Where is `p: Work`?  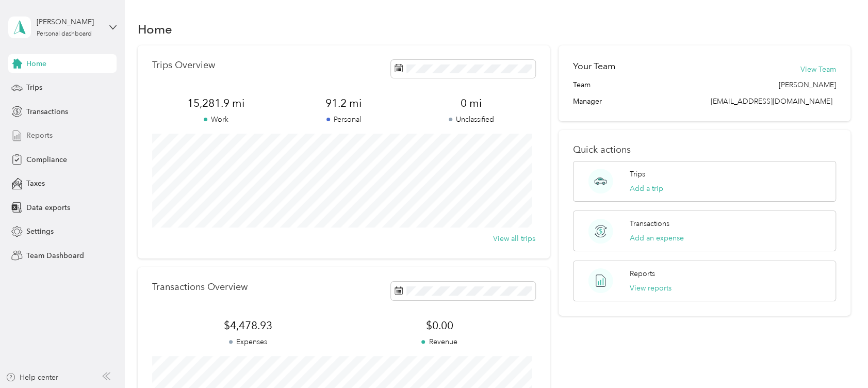
p: Work is located at coordinates (216, 119).